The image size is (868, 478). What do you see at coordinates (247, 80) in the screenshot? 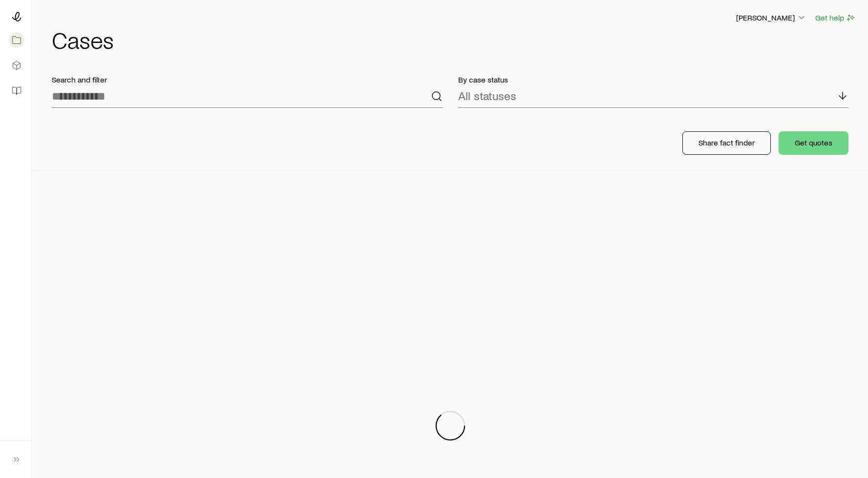
I see `p: Search and filter` at bounding box center [247, 80].